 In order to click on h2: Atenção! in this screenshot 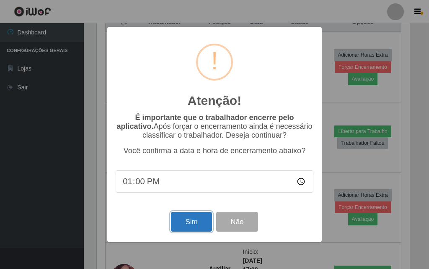, I will do `click(214, 101)`.